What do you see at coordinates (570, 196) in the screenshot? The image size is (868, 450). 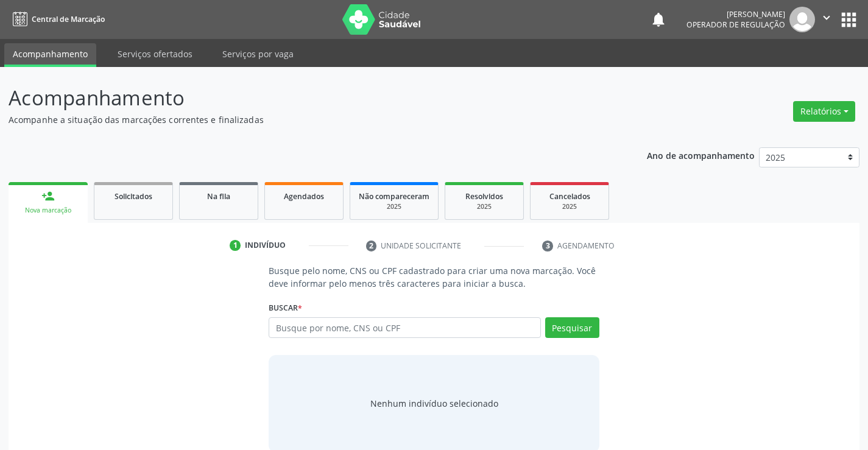 I see `span: Cancelados` at bounding box center [570, 196].